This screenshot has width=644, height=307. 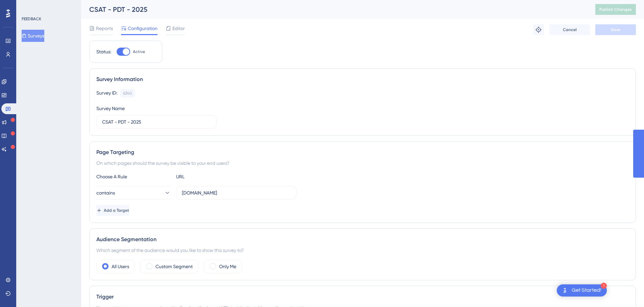 I want to click on div: Page Targeting, so click(x=363, y=153).